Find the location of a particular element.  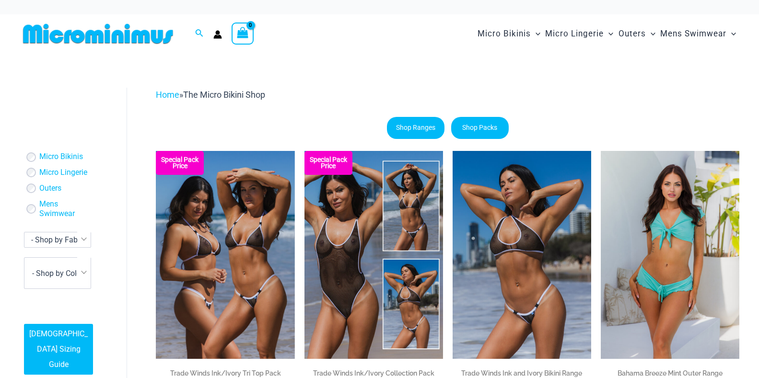

a: Outers is located at coordinates (50, 188).